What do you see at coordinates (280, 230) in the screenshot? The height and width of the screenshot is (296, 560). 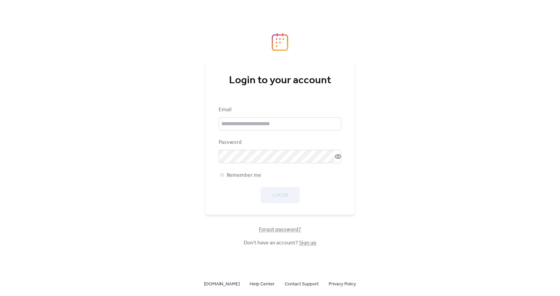 I see `span: Forgot password?` at bounding box center [280, 230].